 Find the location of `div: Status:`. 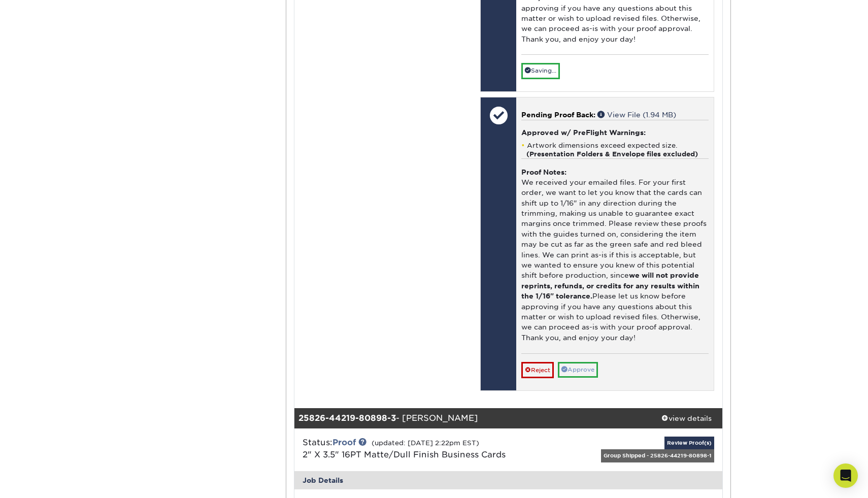

div: Status: is located at coordinates (437, 449).